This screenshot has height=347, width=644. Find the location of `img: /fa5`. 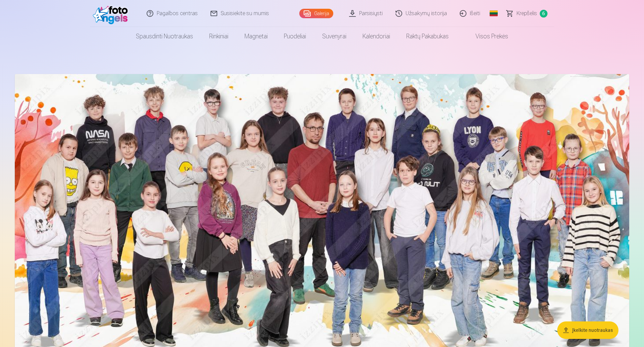

img: /fa5 is located at coordinates (112, 13).